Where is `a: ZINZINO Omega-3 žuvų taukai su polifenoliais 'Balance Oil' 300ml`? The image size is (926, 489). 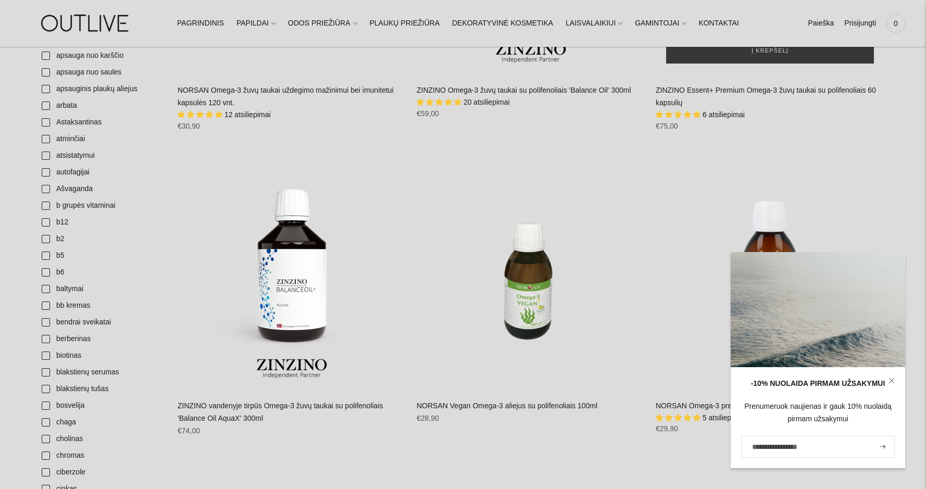 a: ZINZINO Omega-3 žuvų taukai su polifenoliais 'Balance Oil' 300ml is located at coordinates (524, 90).